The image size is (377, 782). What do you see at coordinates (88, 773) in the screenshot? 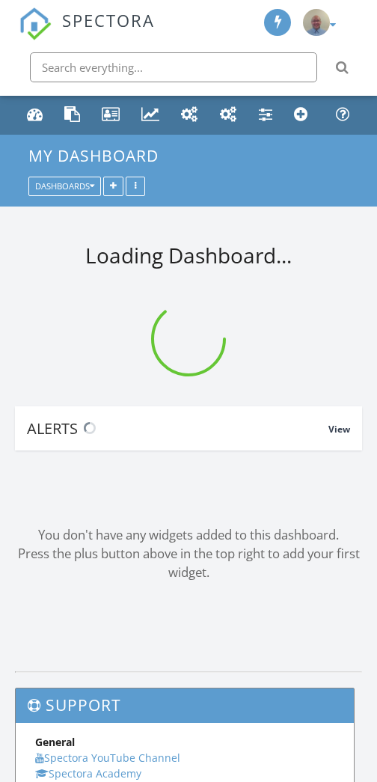
I see `a: Spectora Academy` at bounding box center [88, 773].